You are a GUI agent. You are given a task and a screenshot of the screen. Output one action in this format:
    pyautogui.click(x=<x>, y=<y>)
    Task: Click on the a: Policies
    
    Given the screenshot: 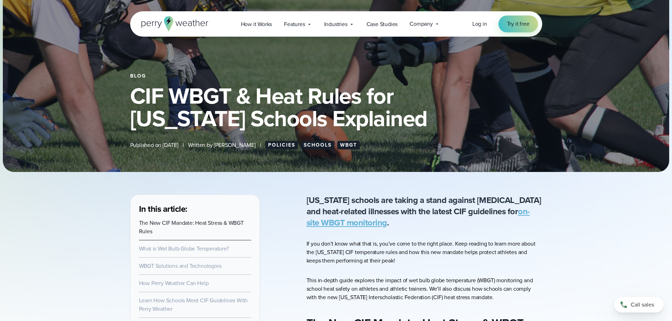 What is the action you would take?
    pyautogui.click(x=282, y=145)
    